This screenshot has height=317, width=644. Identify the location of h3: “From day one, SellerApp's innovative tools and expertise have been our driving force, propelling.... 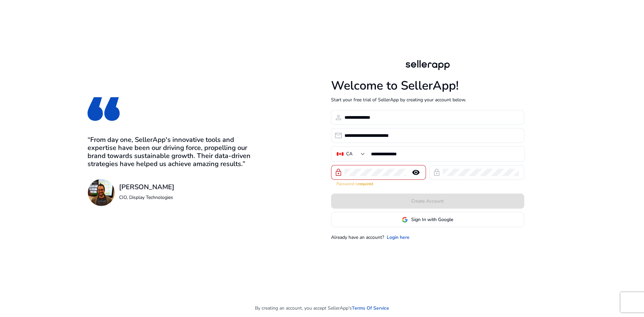
(173, 152).